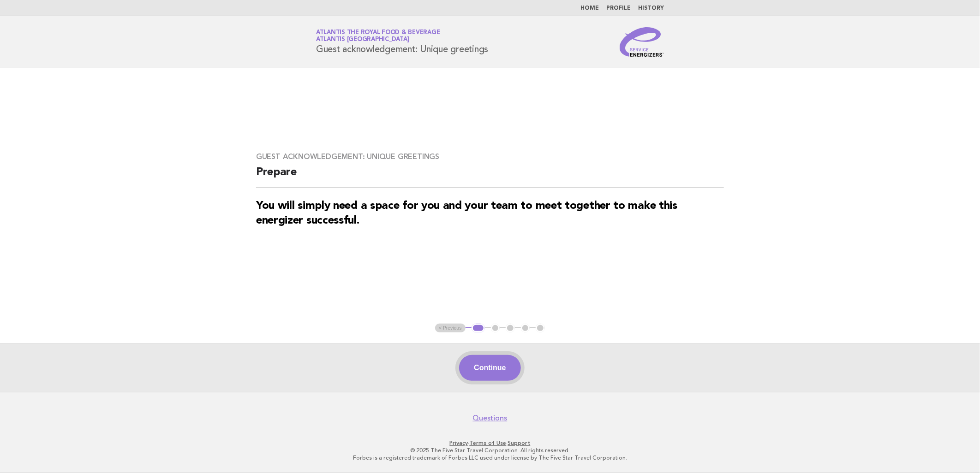 This screenshot has width=980, height=473. Describe the element at coordinates (459, 443) in the screenshot. I see `a: Privacy` at that location.